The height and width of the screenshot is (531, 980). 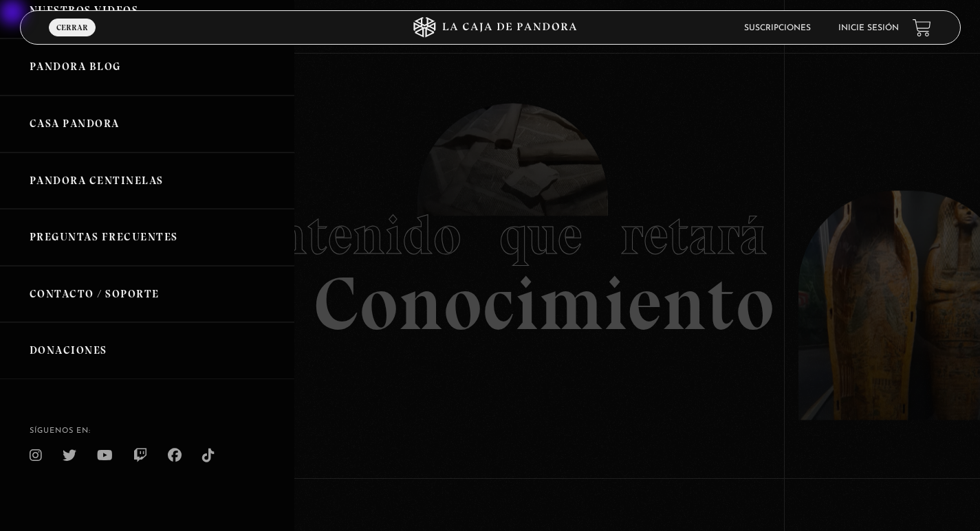 What do you see at coordinates (72, 28) in the screenshot?
I see `span: Cerrar` at bounding box center [72, 28].